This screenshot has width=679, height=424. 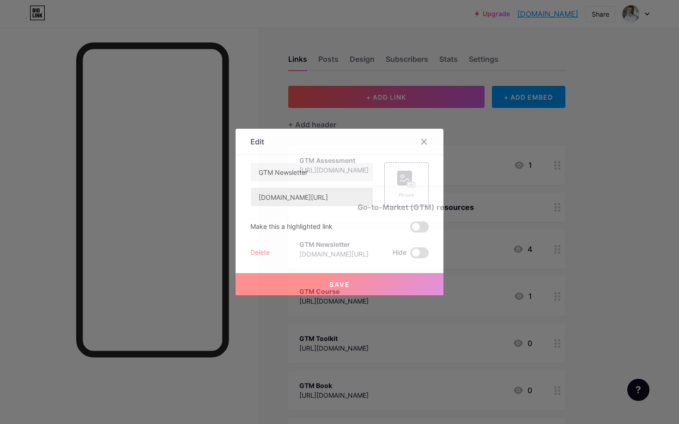 I want to click on div: Picture, so click(x=406, y=195).